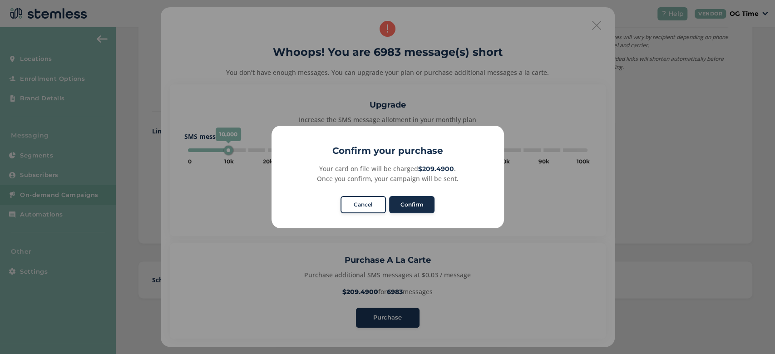 The height and width of the screenshot is (354, 775). What do you see at coordinates (436, 169) in the screenshot?
I see `strong: $209.4900` at bounding box center [436, 169].